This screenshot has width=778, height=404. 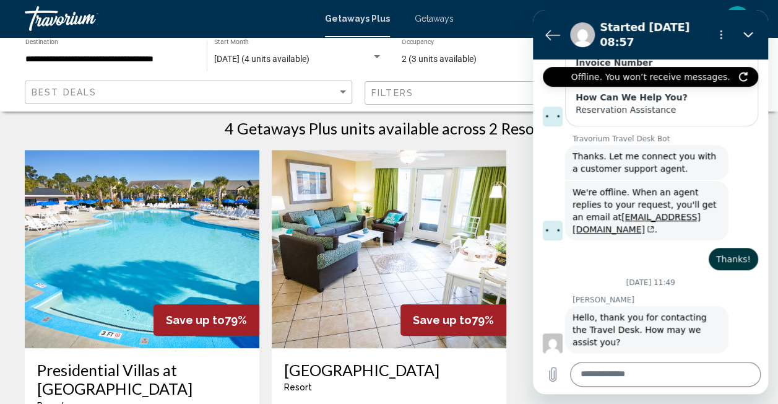 I want to click on label: Offline. You won’t receive messages., so click(x=118, y=67).